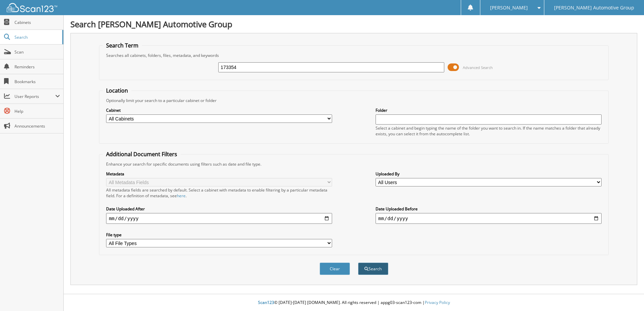  I want to click on legend: Search Term, so click(122, 45).